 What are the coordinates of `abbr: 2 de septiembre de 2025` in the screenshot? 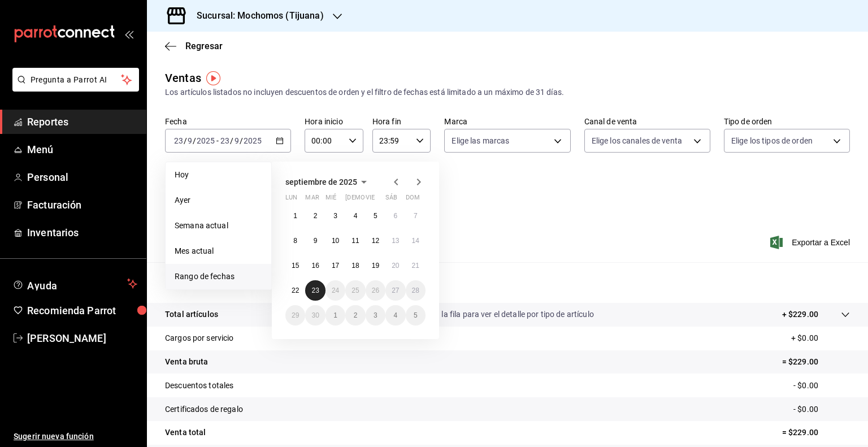 It's located at (315, 216).